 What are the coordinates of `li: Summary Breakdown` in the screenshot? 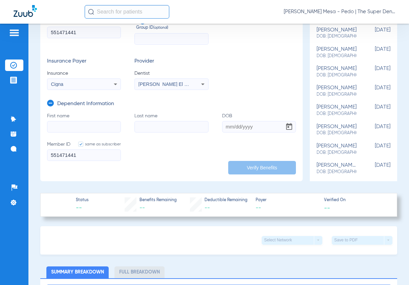 It's located at (78, 273).